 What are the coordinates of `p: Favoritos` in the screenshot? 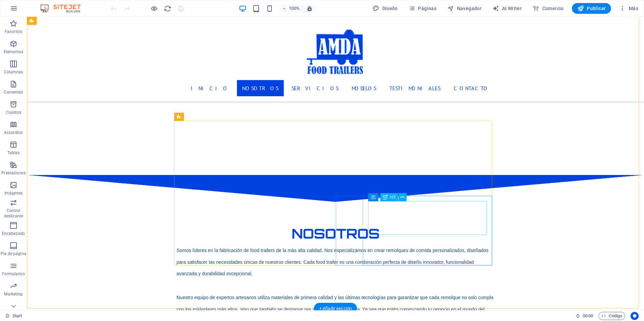 It's located at (14, 32).